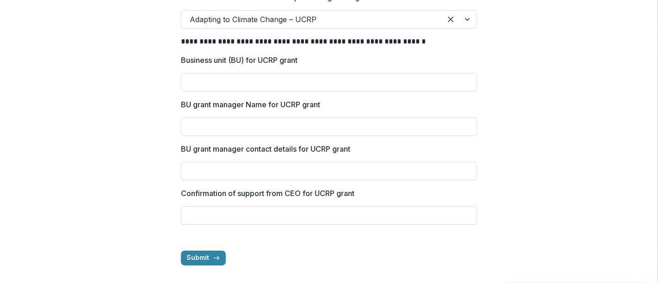  Describe the element at coordinates (451, 19) in the screenshot. I see `div: Clear selected options` at that location.